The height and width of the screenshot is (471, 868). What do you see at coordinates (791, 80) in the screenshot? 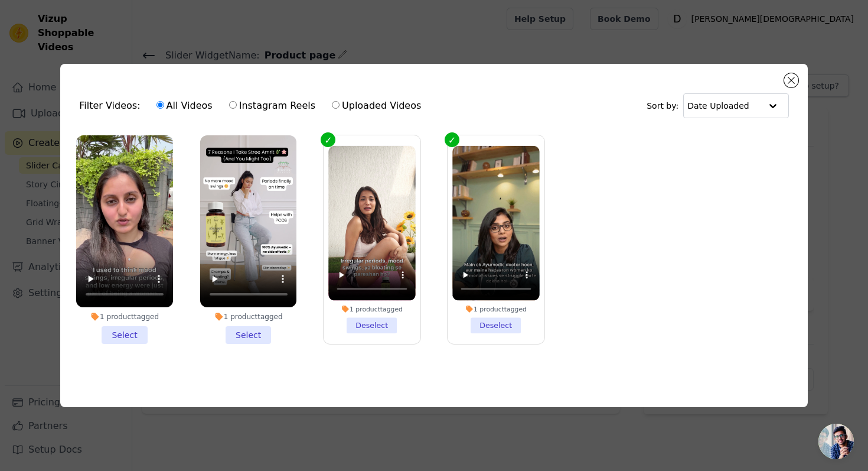
I see `button: Close modal` at bounding box center [791, 80].